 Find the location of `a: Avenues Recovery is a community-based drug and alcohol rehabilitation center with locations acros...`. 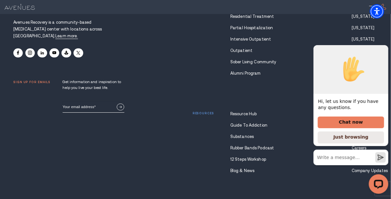

a: Avenues Recovery is a community-based drug and alcohol rehabilitation center with locations acros... is located at coordinates (66, 36).